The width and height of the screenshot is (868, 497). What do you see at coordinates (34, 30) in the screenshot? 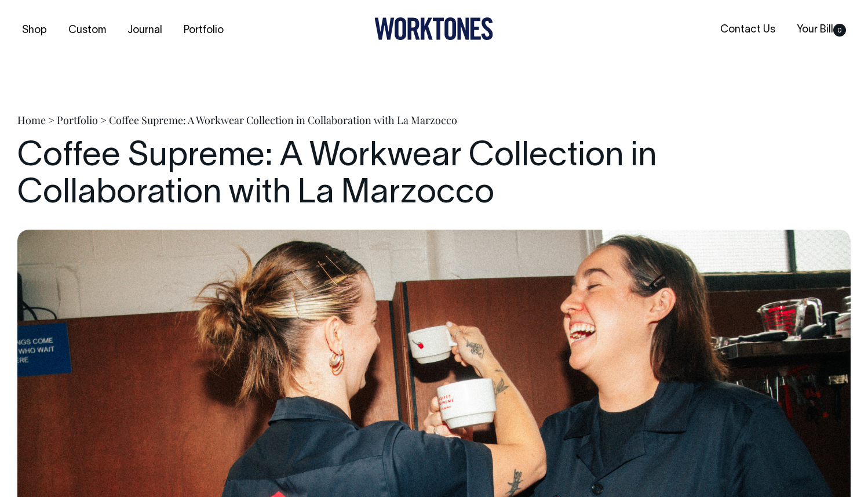
I see `a: Shop` at bounding box center [34, 30].